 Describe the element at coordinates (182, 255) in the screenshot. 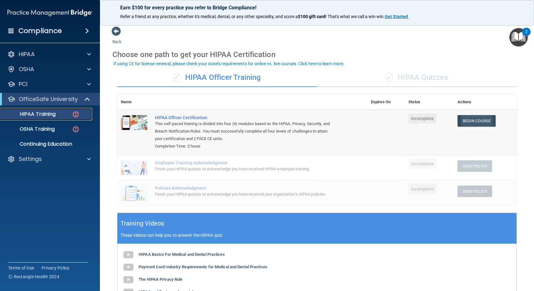

I see `b: HIPAA Basics For Medical and Dental Practices` at that location.